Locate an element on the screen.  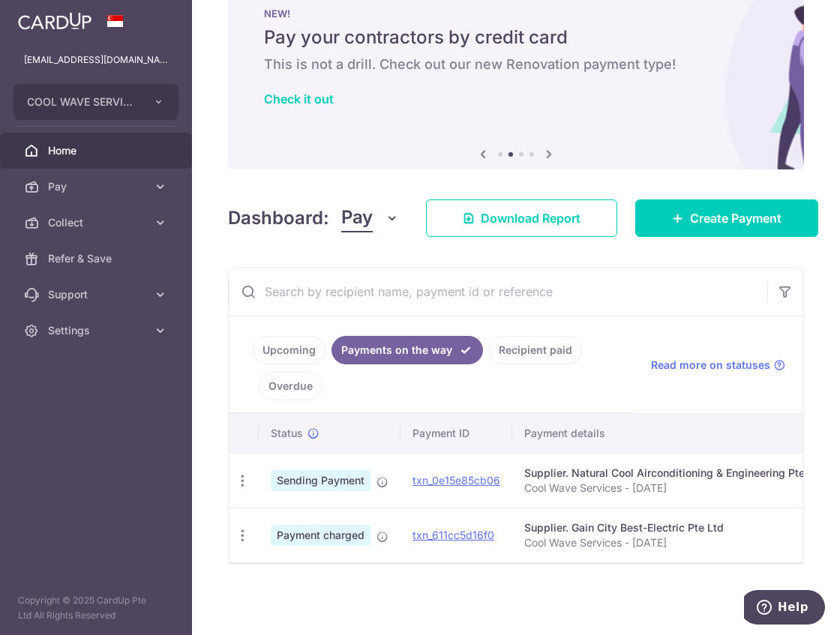
span: Refer & Save is located at coordinates (98, 258).